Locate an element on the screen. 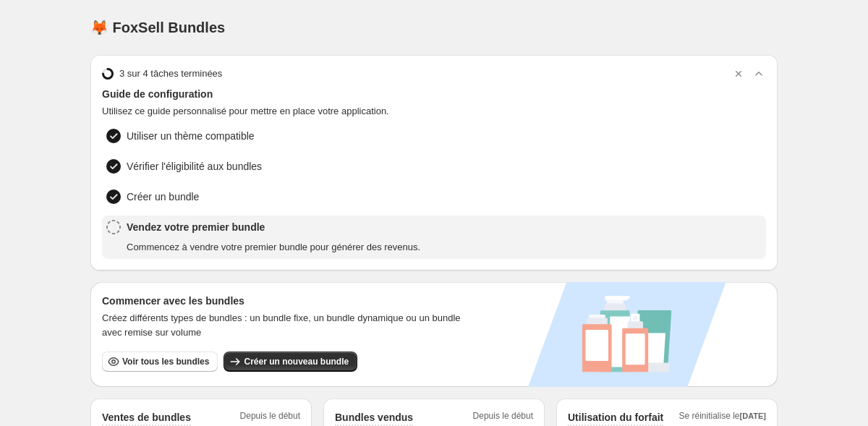 The height and width of the screenshot is (426, 868). span: Guide de configuration is located at coordinates (434, 94).